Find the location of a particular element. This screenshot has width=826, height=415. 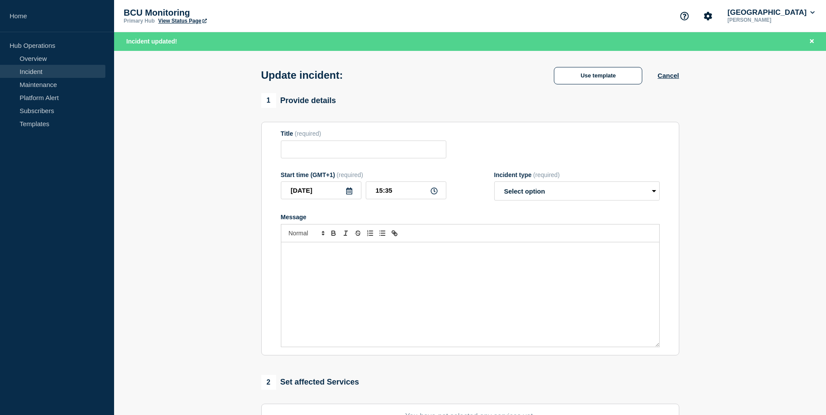

span: Incident updated! is located at coordinates (152, 41).